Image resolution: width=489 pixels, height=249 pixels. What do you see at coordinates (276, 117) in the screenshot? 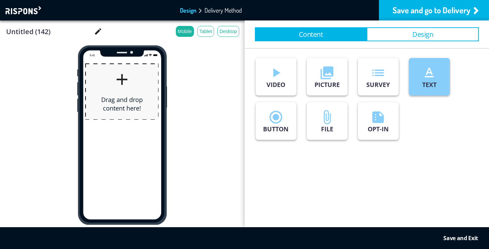
I see `i: radio_button_checked` at bounding box center [276, 117].